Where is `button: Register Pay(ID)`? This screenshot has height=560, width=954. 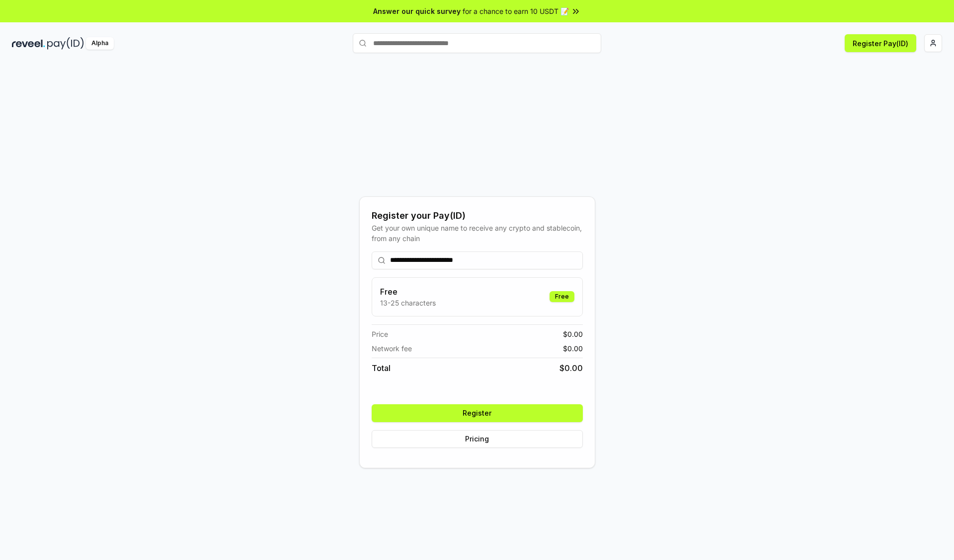
button: Register Pay(ID) is located at coordinates (881, 43).